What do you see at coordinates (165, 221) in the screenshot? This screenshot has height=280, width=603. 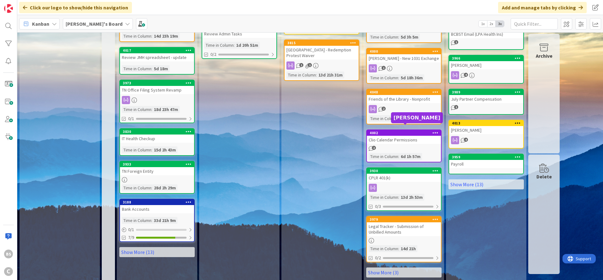 I see `div: 33d 21h 9m` at bounding box center [165, 221].